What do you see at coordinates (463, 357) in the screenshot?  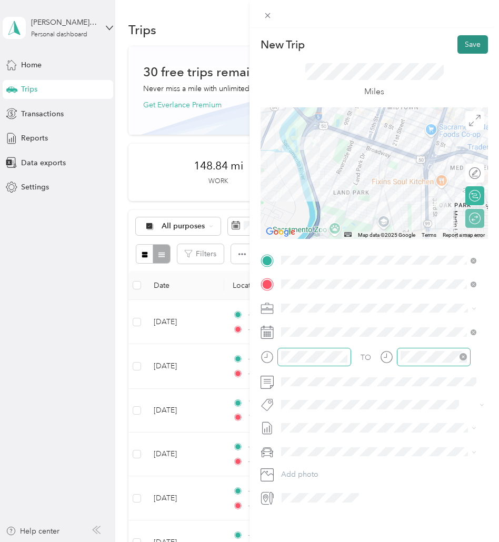 I see `span: close-circle` at bounding box center [463, 357].